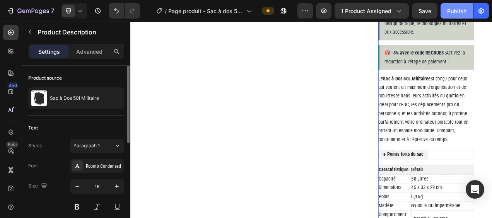  Describe the element at coordinates (35, 146) in the screenshot. I see `div: Styles` at that location.